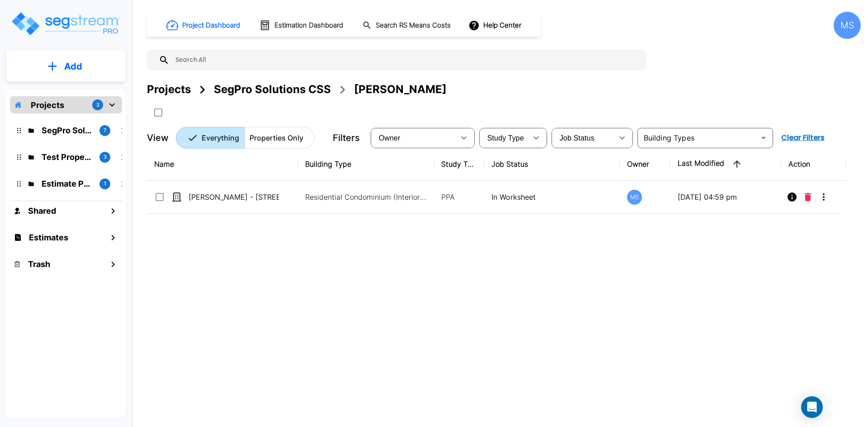 The height and width of the screenshot is (427, 868). I want to click on th: Study Type, so click(459, 164).